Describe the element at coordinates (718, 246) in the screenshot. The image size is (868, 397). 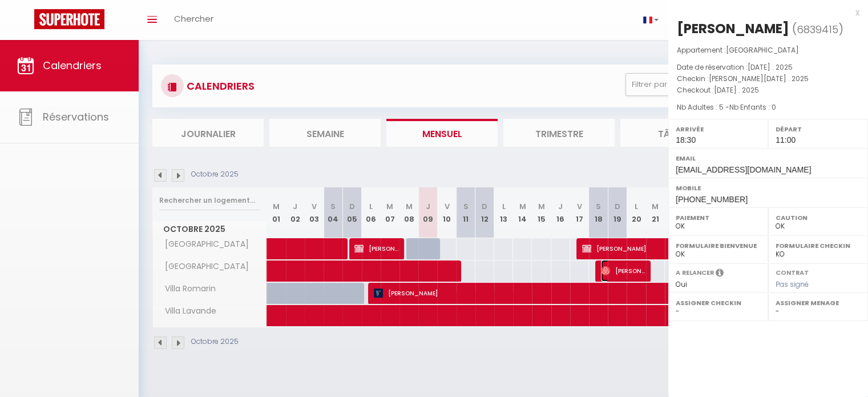
I see `label: Formulaire Bienvenue` at that location.